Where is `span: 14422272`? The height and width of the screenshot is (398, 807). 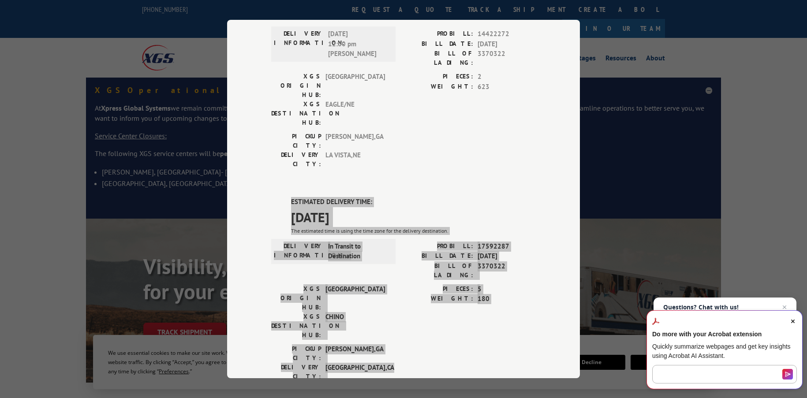 span: 14422272 is located at coordinates (507, 34).